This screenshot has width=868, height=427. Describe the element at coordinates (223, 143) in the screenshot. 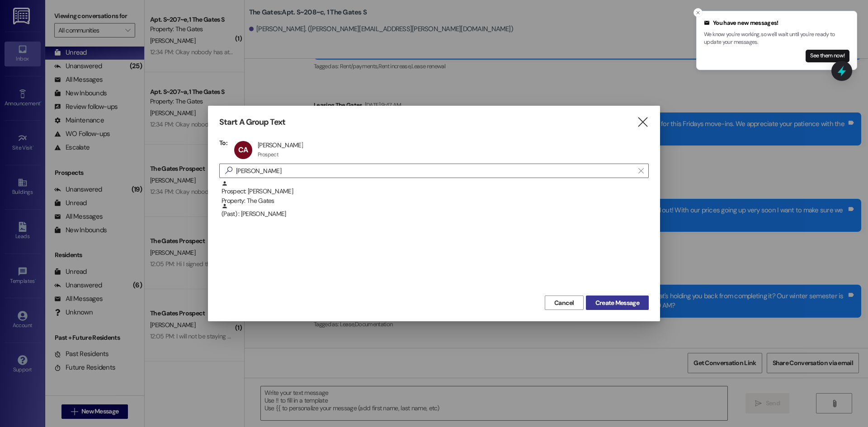

I see `h3: To:` at that location.